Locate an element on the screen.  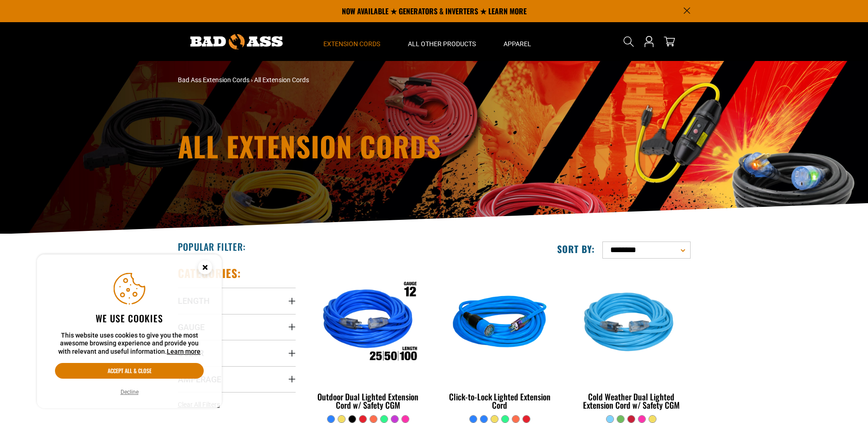
span: Apparel is located at coordinates (517, 44).